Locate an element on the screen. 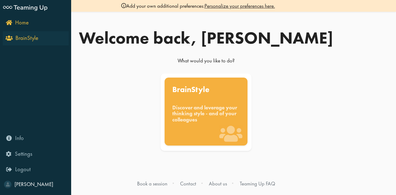  a: BrainStyle Discover and leverage your thinking style - and of your colleagues is located at coordinates (206, 112).